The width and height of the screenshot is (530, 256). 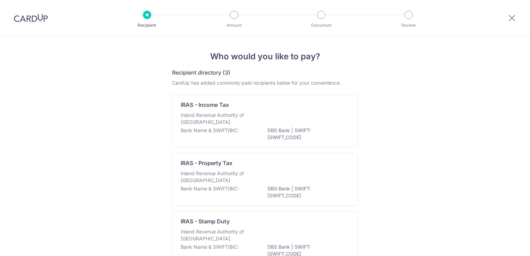 What do you see at coordinates (206, 163) in the screenshot?
I see `p: IRAS - Property Tax` at bounding box center [206, 163].